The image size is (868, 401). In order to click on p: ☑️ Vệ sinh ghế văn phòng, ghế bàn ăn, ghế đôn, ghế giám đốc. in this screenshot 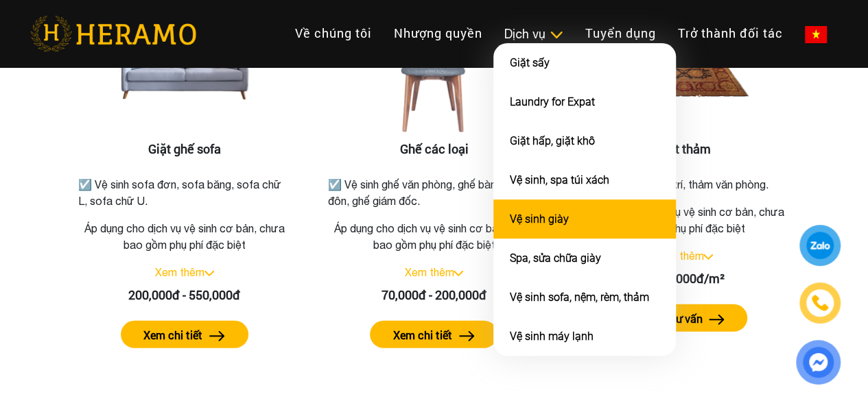, I will do `click(434, 193)`.